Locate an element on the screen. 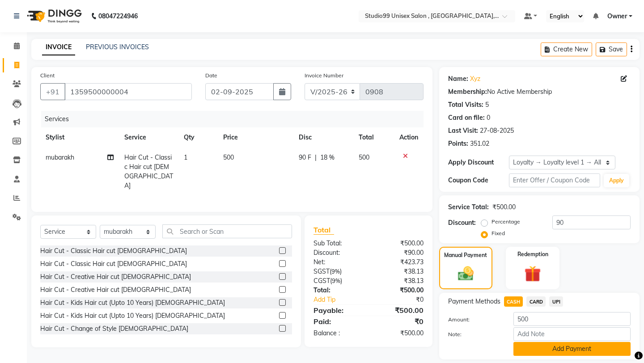 The width and height of the screenshot is (644, 363). div: Services is located at coordinates (236, 119).